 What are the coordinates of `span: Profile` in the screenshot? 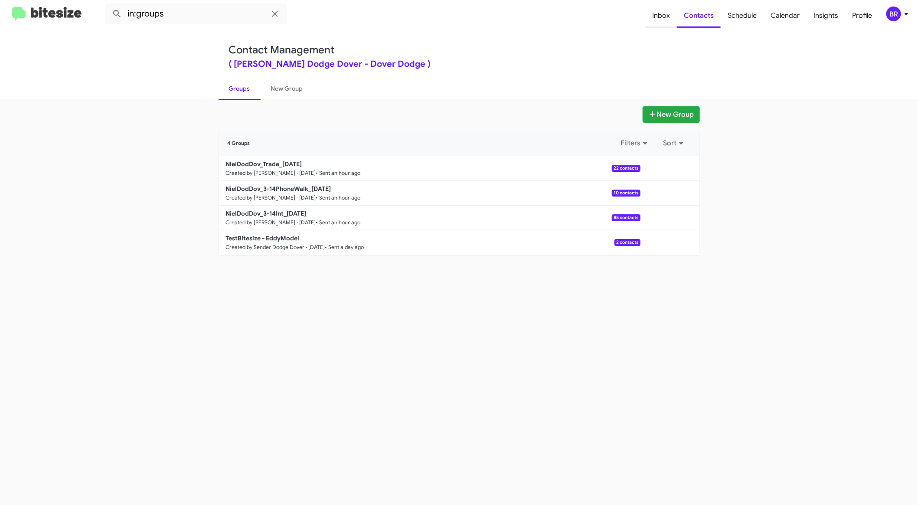 It's located at (862, 16).